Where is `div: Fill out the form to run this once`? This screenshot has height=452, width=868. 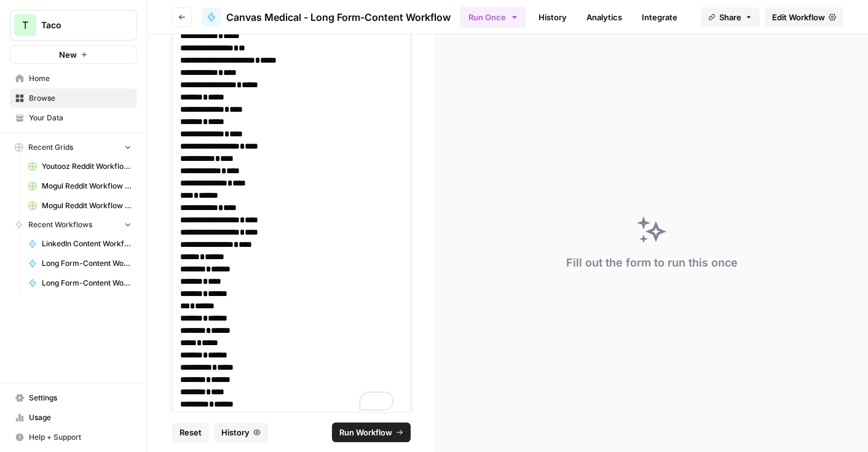
div: Fill out the form to run this once is located at coordinates (651, 263).